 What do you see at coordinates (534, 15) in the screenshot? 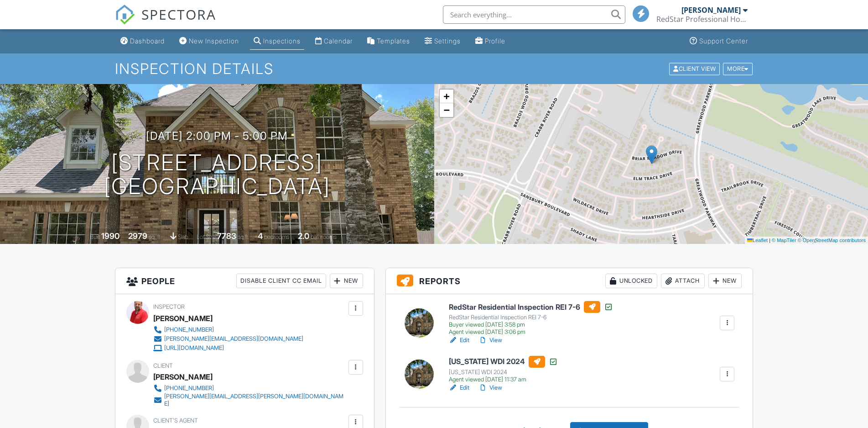
I see `input: Search everything...` at bounding box center [534, 15].